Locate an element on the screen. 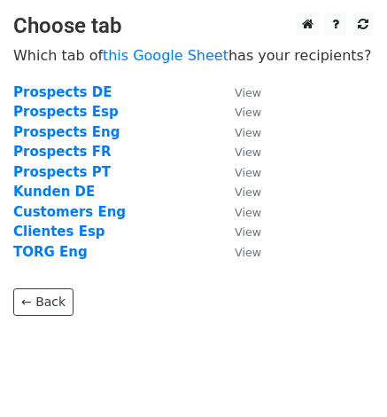 Image resolution: width=387 pixels, height=417 pixels. a: this Google Sheet is located at coordinates (166, 55).